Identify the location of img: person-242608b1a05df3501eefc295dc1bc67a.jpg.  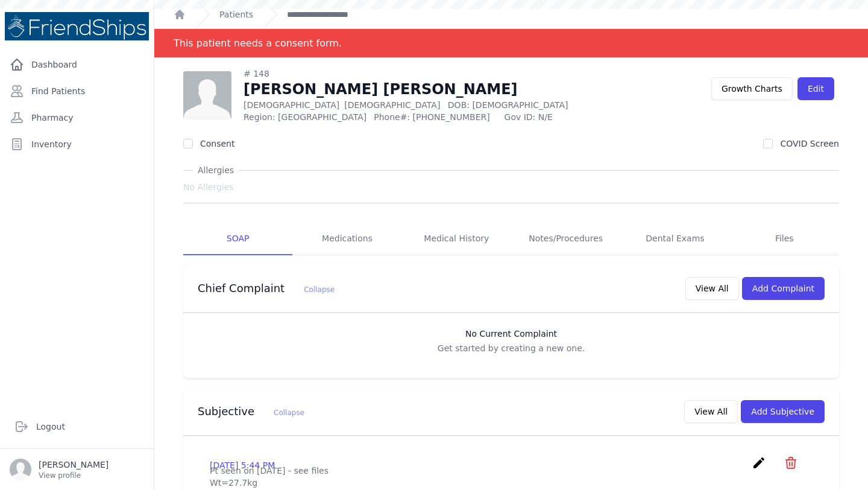
(208, 95).